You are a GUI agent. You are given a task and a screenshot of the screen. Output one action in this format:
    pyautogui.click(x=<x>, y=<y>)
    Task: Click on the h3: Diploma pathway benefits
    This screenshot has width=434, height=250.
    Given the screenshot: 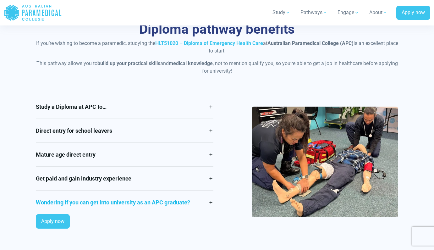 What is the action you would take?
    pyautogui.click(x=217, y=29)
    